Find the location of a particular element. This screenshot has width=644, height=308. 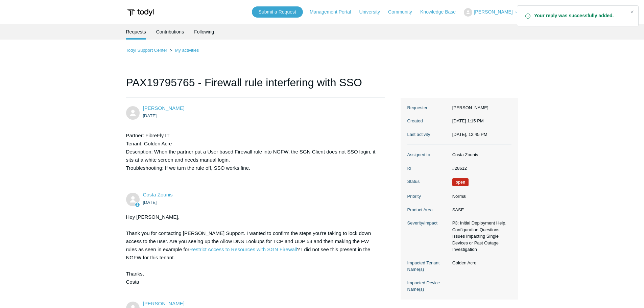

a: Management Portal is located at coordinates (334, 12).